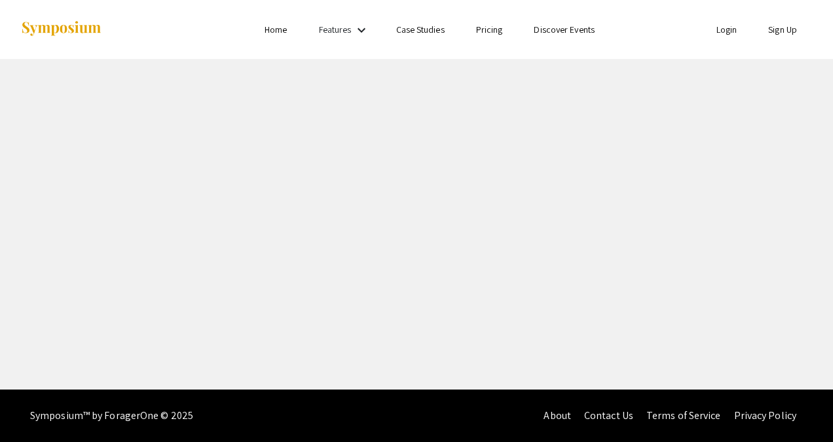 The image size is (833, 442). What do you see at coordinates (421, 29) in the screenshot?
I see `a: Case Studies` at bounding box center [421, 29].